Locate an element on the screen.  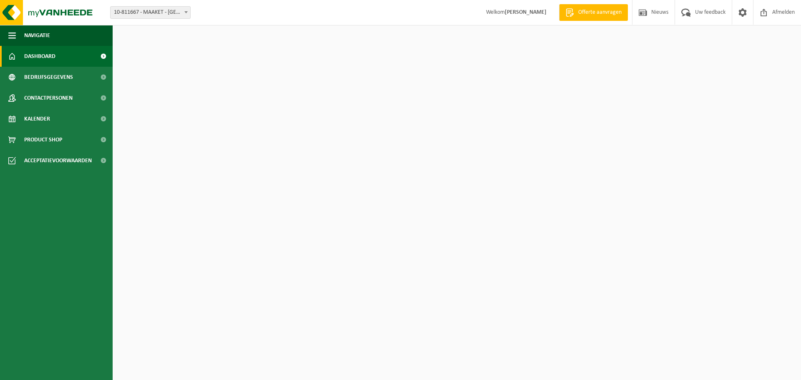
span: Acceptatievoorwaarden is located at coordinates (58, 161).